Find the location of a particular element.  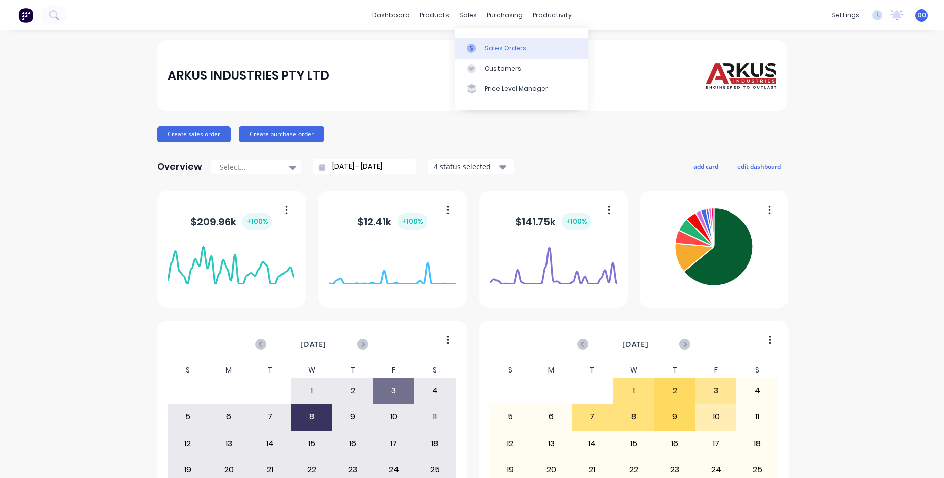

div: productivity is located at coordinates (552, 15).